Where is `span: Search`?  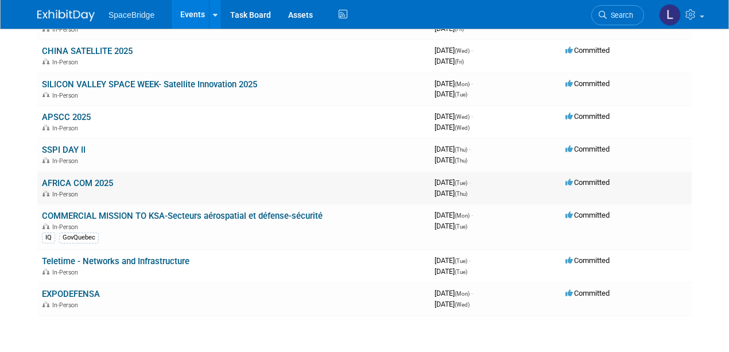 span: Search is located at coordinates (620, 15).